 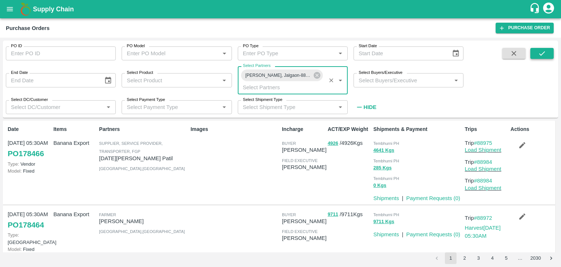 I want to click on div: account of current user, so click(x=549, y=9).